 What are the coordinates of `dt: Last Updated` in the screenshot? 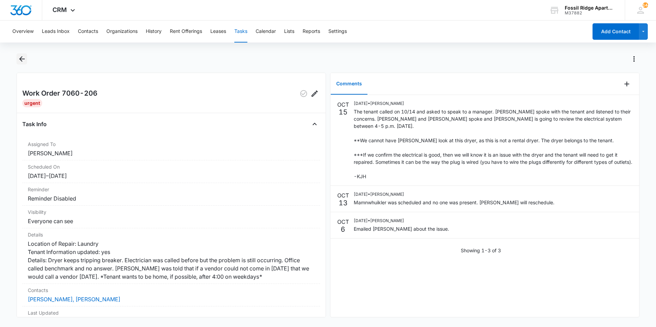 It's located at (171, 313).